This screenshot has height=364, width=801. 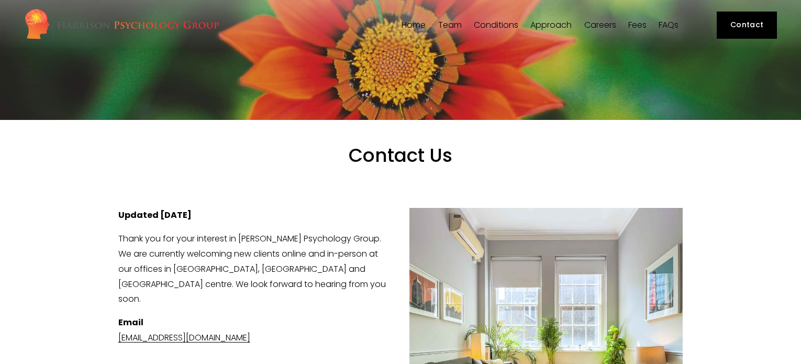 I want to click on h1: Contact Us, so click(x=401, y=167).